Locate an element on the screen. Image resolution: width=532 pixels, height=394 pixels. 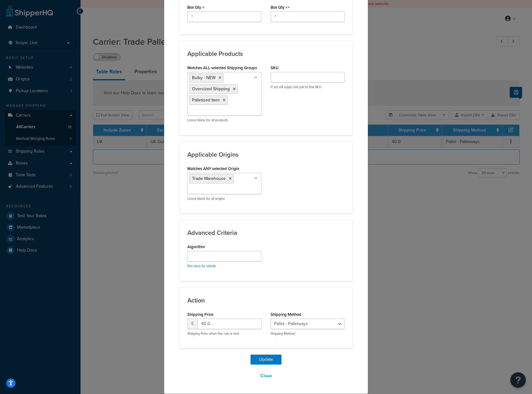
h3: Applicable Origins is located at coordinates (266, 155).